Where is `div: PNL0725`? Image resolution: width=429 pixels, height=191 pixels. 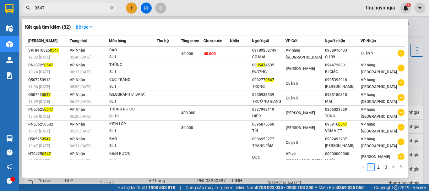 div: PNL0725 is located at coordinates (48, 65).